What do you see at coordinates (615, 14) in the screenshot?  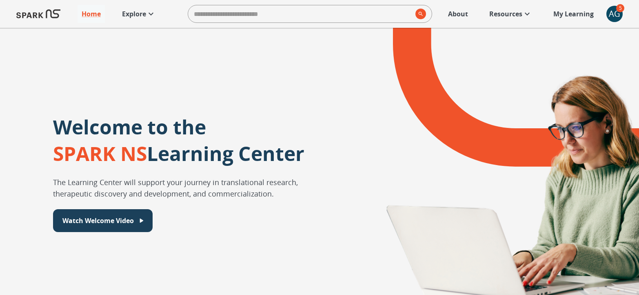 I see `div: AG` at bounding box center [615, 14].